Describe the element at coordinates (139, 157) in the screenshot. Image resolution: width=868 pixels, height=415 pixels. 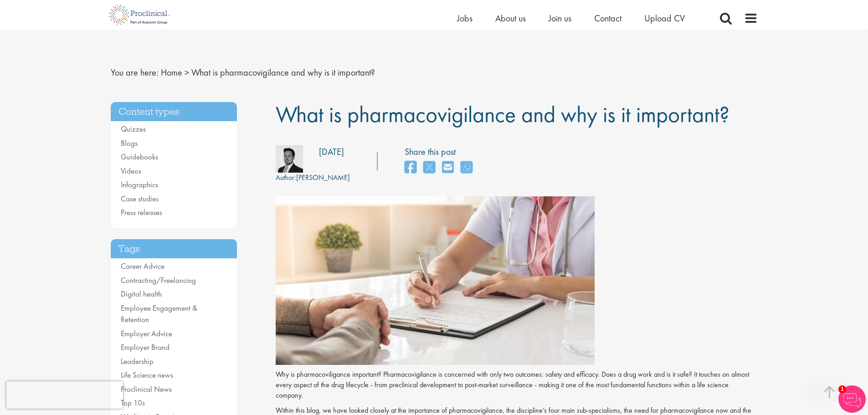
I see `a: Guidebooks` at that location.